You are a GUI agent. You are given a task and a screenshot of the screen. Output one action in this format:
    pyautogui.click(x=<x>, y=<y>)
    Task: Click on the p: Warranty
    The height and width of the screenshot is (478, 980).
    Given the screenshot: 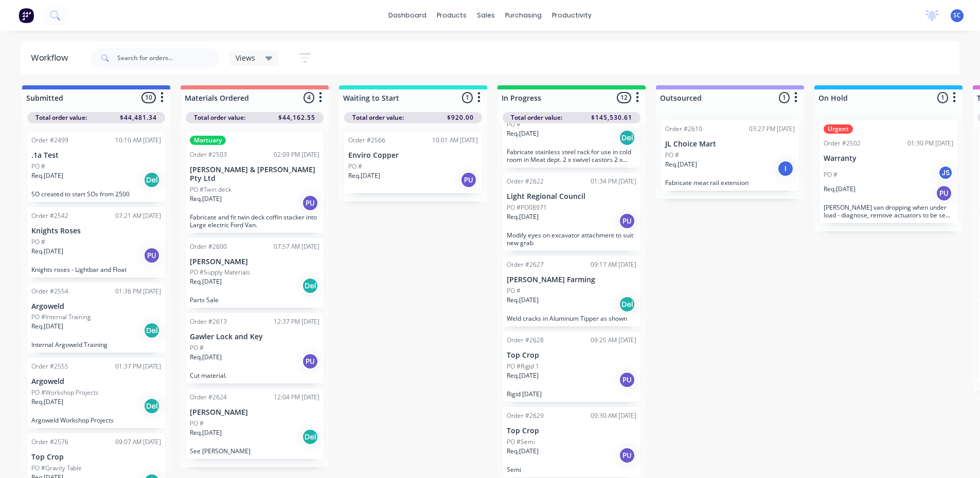 What is the action you would take?
    pyautogui.click(x=889, y=159)
    